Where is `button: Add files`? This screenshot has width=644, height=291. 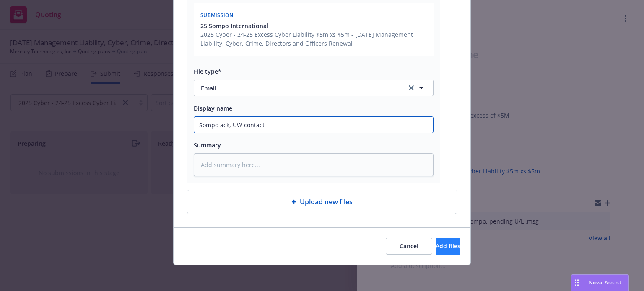 button: Add files is located at coordinates (448, 246).